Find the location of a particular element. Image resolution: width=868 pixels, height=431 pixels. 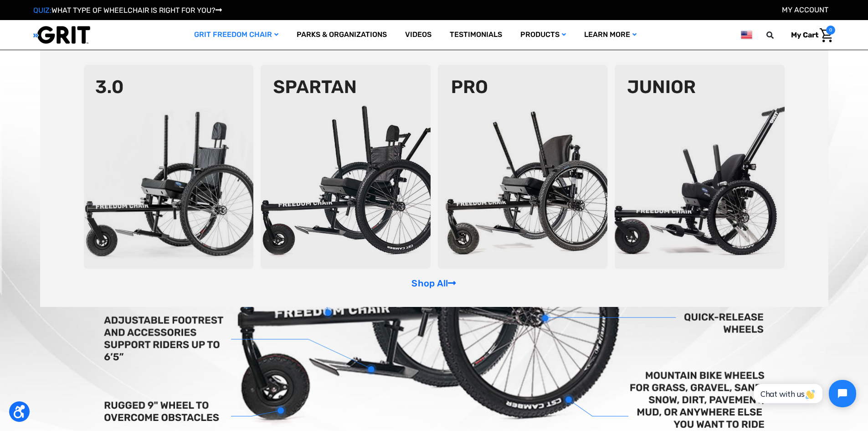

a: Learn More is located at coordinates (610, 35).